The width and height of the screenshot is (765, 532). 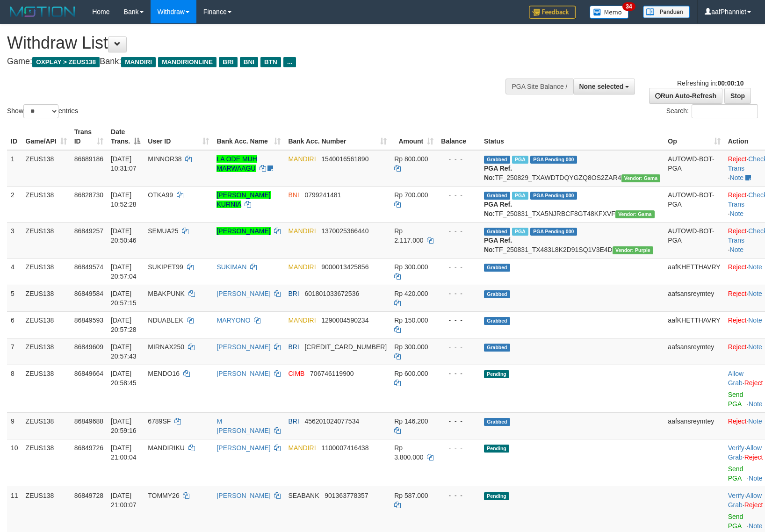 I want to click on span: Vendor URL: https://trx31.1velocity.biz, so click(x=635, y=214).